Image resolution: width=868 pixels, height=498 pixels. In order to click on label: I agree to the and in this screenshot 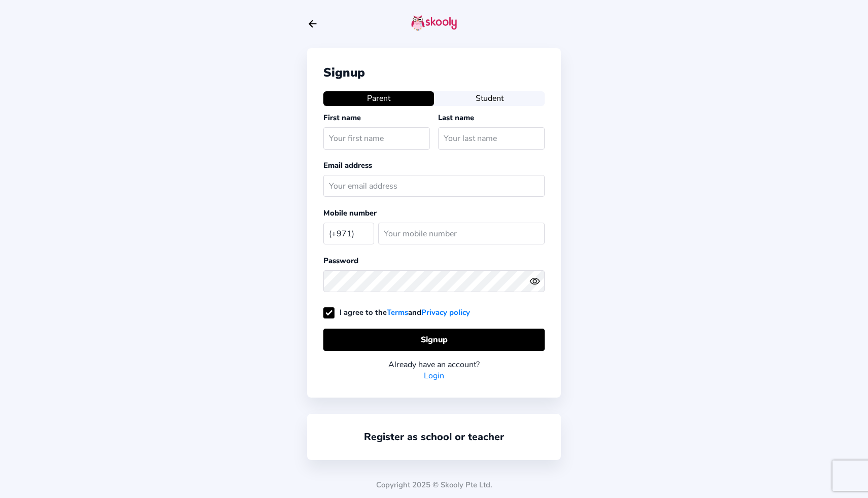, I will do `click(396, 312)`.